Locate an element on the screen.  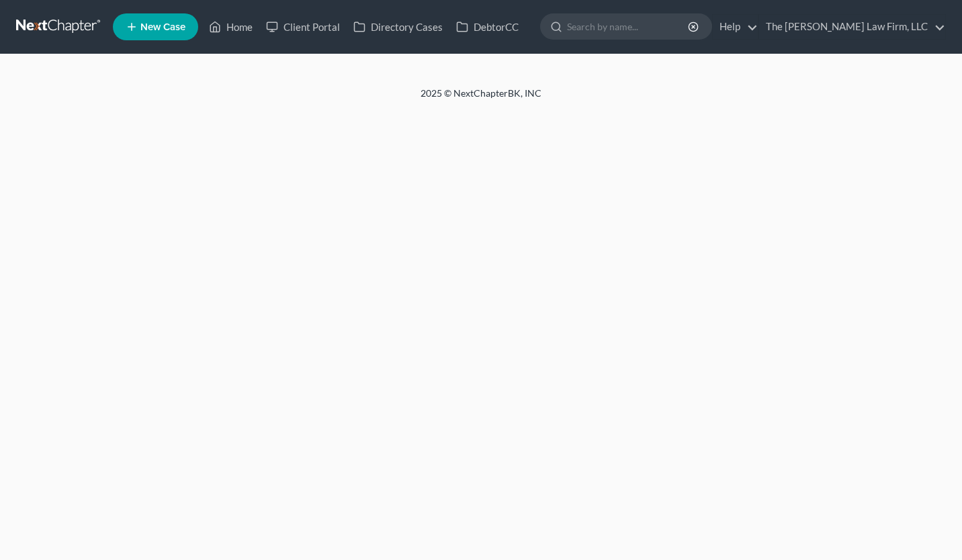
span: New Case is located at coordinates (163, 26).